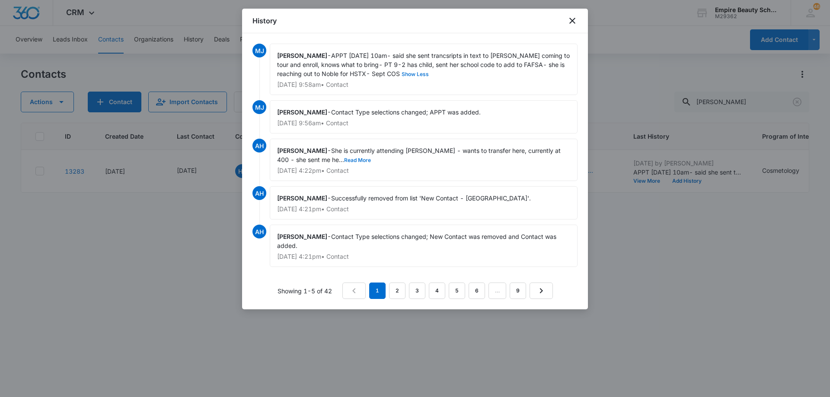 This screenshot has height=397, width=830. What do you see at coordinates (406, 112) in the screenshot?
I see `span: Contact Type selections changed; APPT was added.` at bounding box center [406, 112].